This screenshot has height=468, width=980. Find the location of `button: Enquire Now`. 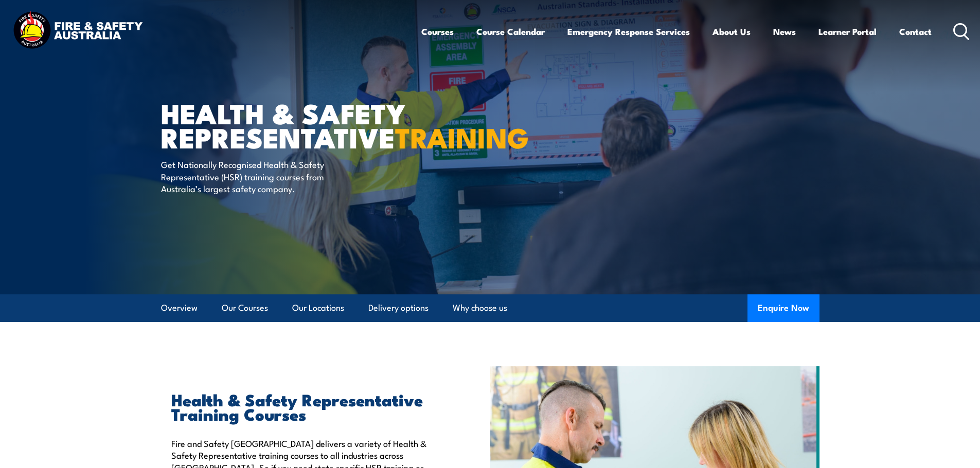

button: Enquire Now is located at coordinates (783, 308).